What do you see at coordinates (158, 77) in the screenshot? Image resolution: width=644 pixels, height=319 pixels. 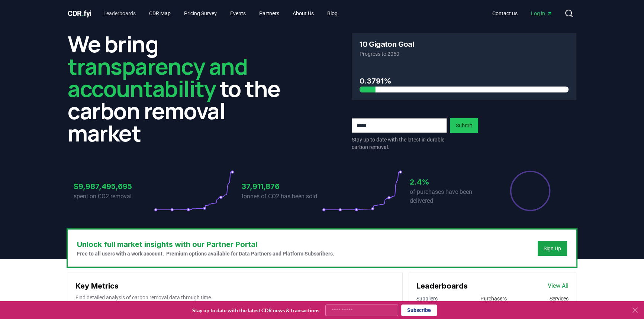 I see `span: transparency and accountability` at bounding box center [158, 77].